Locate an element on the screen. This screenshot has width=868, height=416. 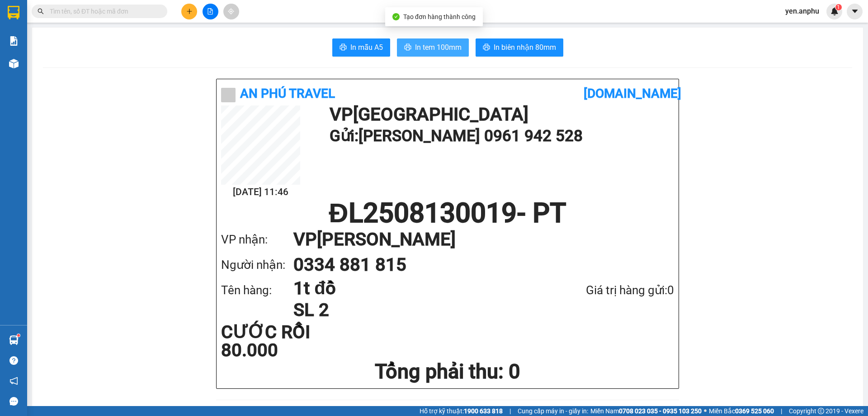
span: file-add is located at coordinates (210, 11).